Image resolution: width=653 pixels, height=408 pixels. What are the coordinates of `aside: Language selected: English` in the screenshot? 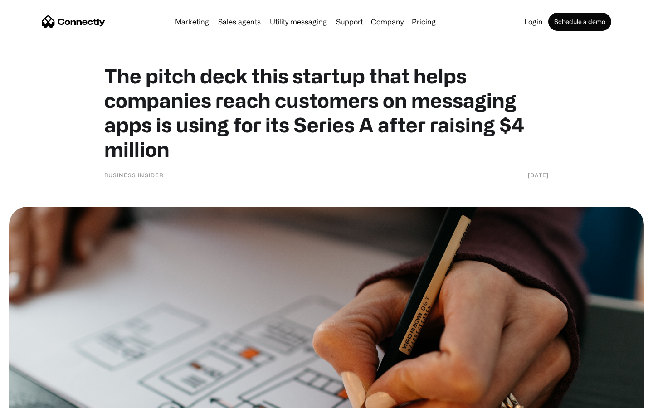 It's located at (32, 399).